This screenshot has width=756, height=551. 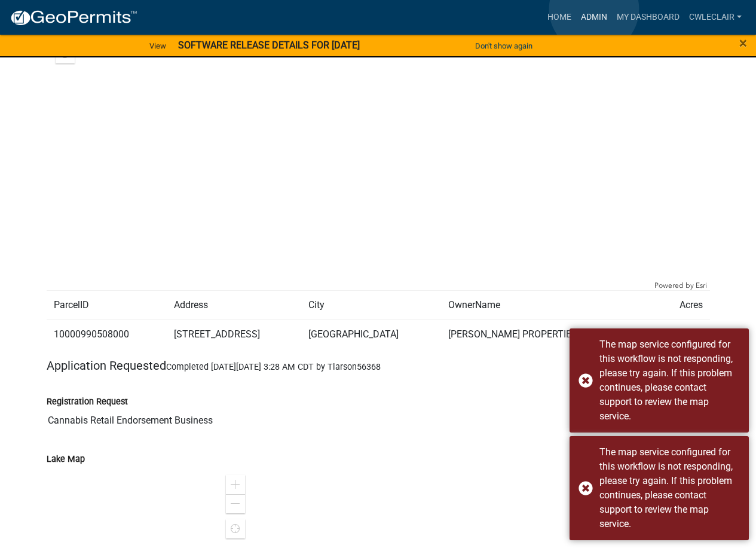 I want to click on td: 0.000, so click(x=684, y=334).